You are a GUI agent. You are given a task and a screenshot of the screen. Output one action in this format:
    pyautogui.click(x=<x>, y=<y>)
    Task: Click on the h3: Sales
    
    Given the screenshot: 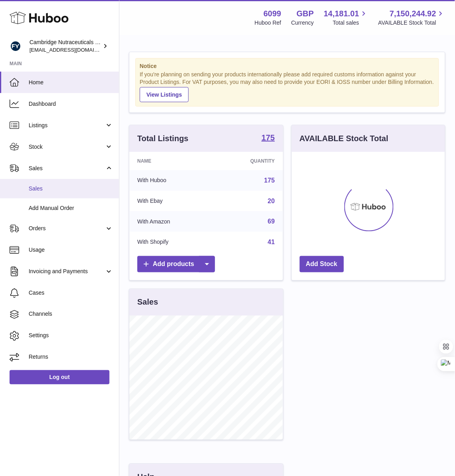 What is the action you would take?
    pyautogui.click(x=148, y=303)
    